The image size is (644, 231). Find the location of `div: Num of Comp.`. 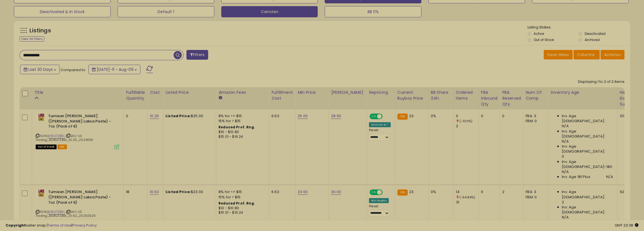

div: Num of Comp. is located at coordinates (535, 95).